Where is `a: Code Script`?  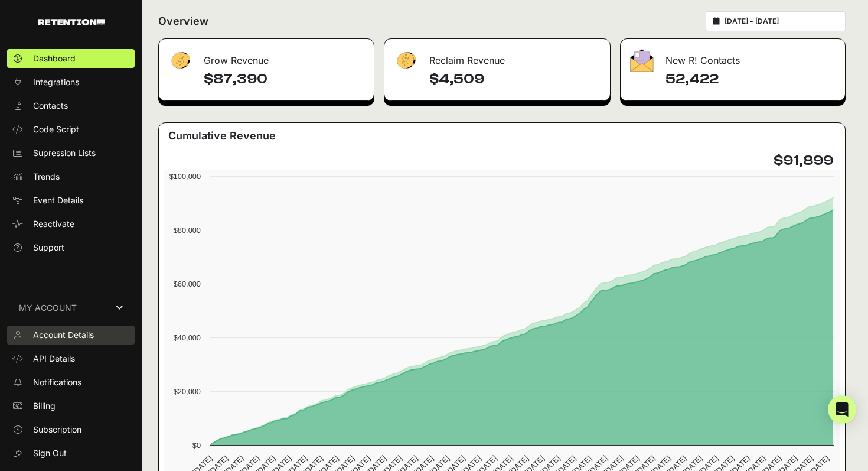 a: Code Script is located at coordinates (71, 130).